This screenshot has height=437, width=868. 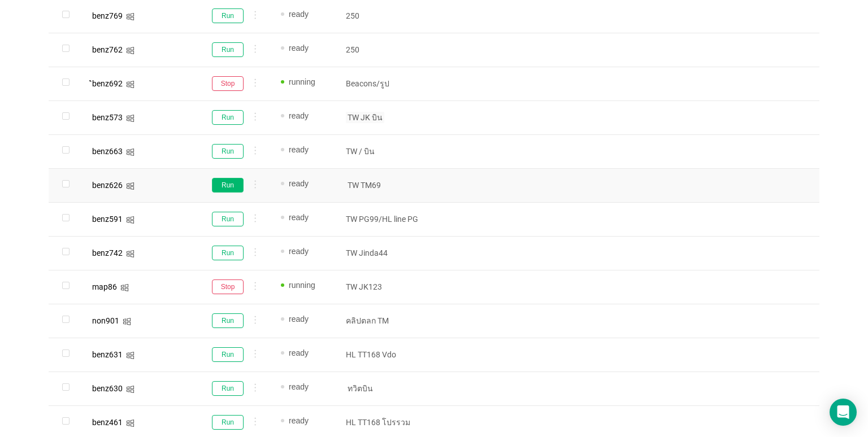 I want to click on span: TW JK บิน, so click(x=365, y=118).